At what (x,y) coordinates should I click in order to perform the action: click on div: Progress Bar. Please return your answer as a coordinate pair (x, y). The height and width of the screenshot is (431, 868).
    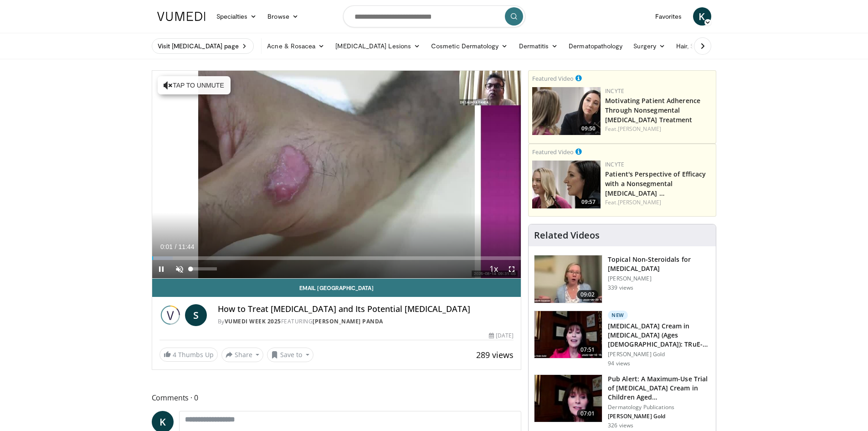
    Looking at the image, I should click on (337, 258).